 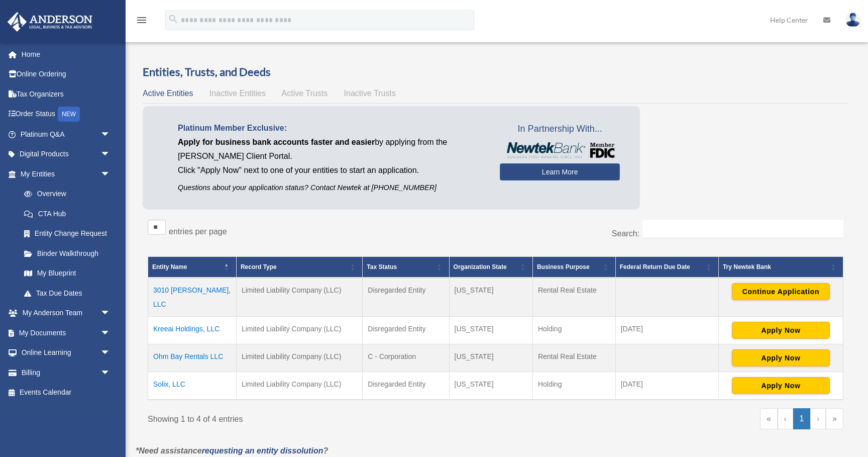 What do you see at coordinates (198, 232) in the screenshot?
I see `label: entries per page` at bounding box center [198, 232].